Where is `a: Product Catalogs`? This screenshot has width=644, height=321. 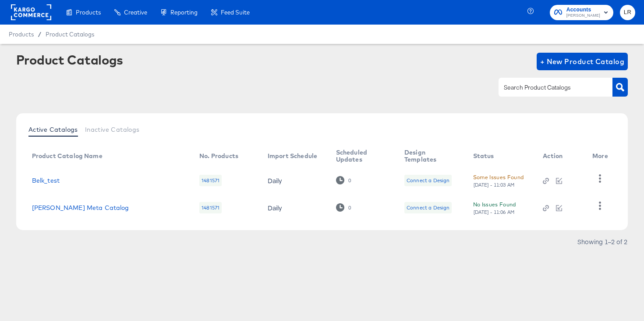
a: Product Catalogs is located at coordinates (69, 34).